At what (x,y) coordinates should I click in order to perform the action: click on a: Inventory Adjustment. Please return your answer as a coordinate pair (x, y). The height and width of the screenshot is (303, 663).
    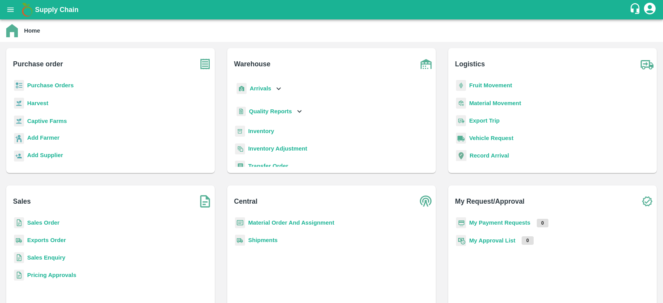
    Looking at the image, I should click on (278, 149).